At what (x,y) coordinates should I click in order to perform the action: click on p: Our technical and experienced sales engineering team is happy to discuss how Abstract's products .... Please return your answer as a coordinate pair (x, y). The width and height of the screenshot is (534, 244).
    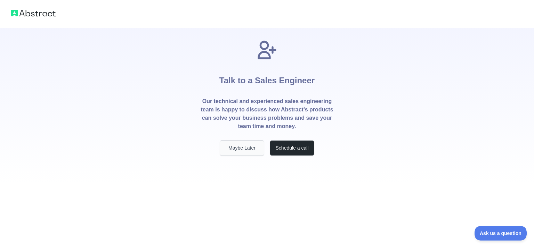
    Looking at the image, I should click on (267, 114).